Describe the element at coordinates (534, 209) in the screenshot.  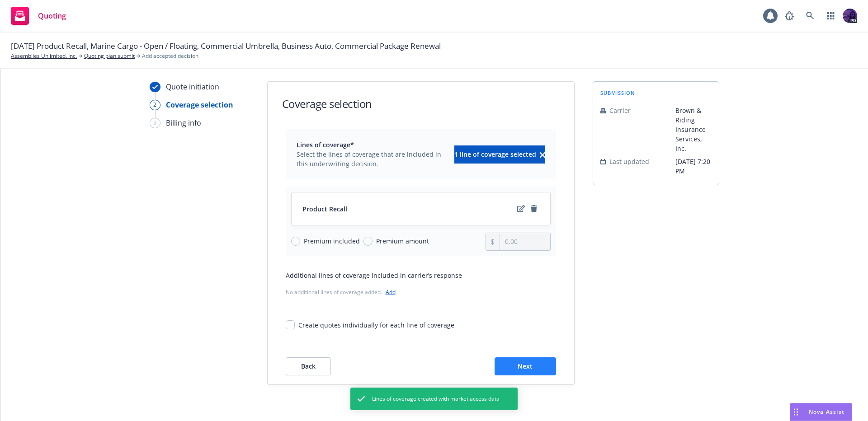
I see `a: remove` at that location.